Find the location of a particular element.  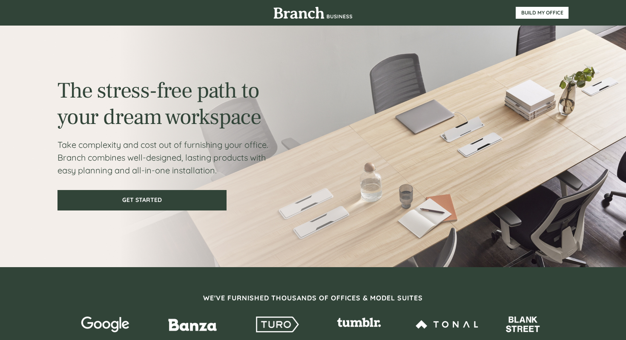

span: Take complexity and cost out of furnishing your office. Branch combines well-designed, lasting pr... is located at coordinates (163, 157).